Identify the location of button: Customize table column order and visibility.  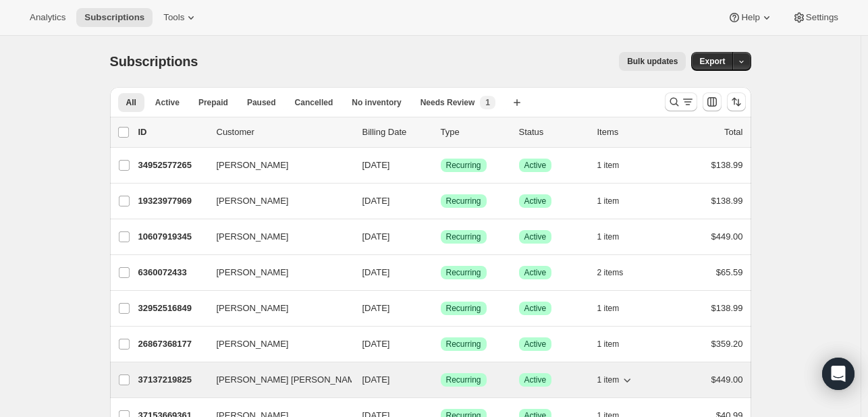
(712, 102).